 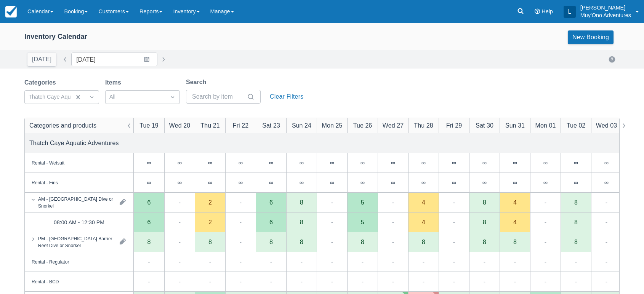 I want to click on label: Search, so click(x=198, y=82).